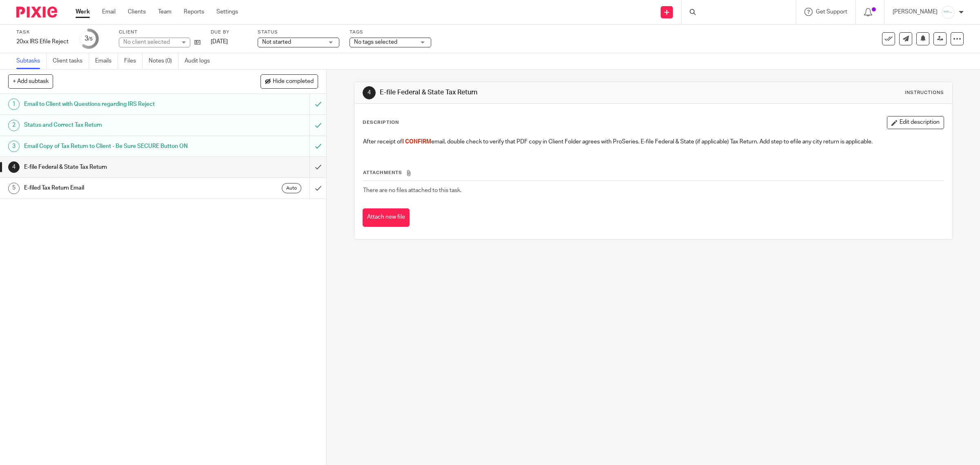  I want to click on span: Not started, so click(276, 42).